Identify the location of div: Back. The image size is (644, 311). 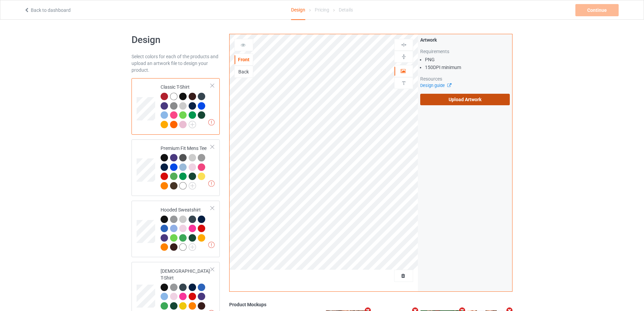
(244, 72).